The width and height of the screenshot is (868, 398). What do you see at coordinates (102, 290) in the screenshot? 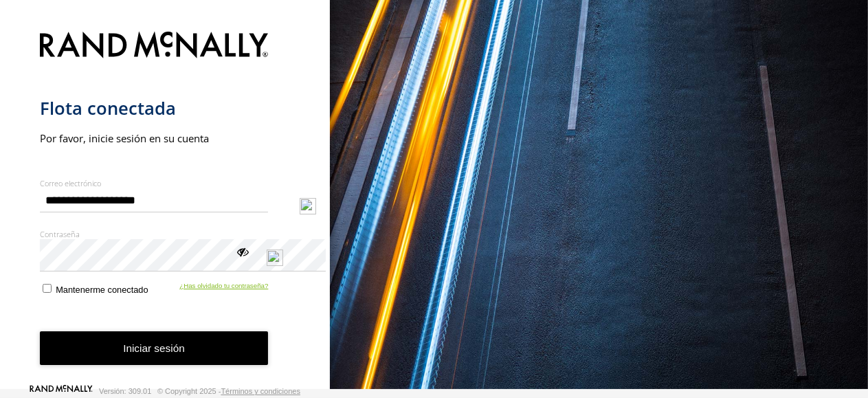
I see `font: Mantenerme conectado` at bounding box center [102, 290].